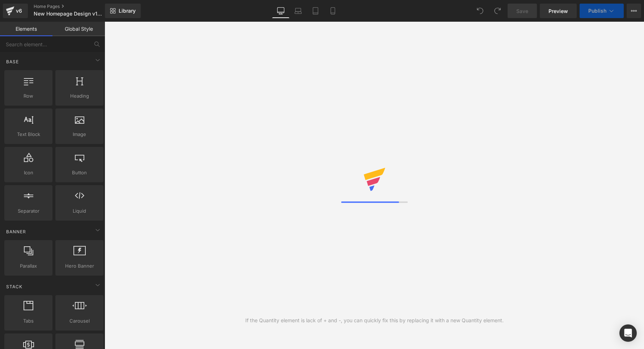 This screenshot has width=644, height=349. What do you see at coordinates (634, 11) in the screenshot?
I see `button: More` at bounding box center [634, 11].